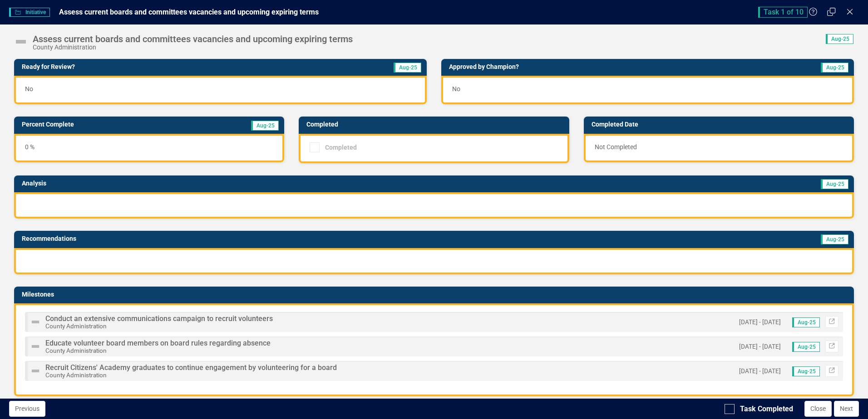 Image resolution: width=868 pixels, height=419 pixels. What do you see at coordinates (720, 124) in the screenshot?
I see `h3: Completed Date` at bounding box center [720, 124].